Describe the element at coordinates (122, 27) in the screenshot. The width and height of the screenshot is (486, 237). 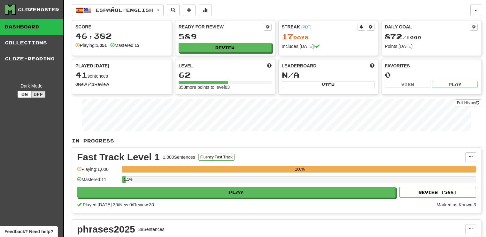
I see `div: Score` at that location.